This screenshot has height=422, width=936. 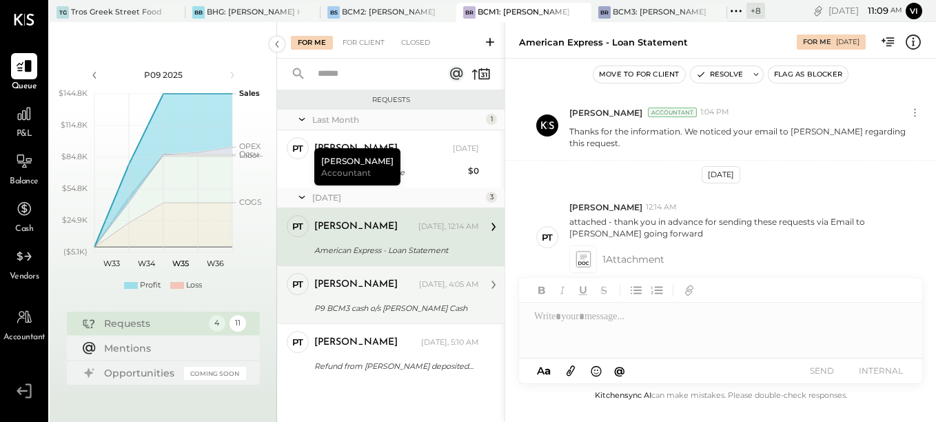 What do you see at coordinates (547, 370) in the screenshot?
I see `span: a` at bounding box center [547, 370].